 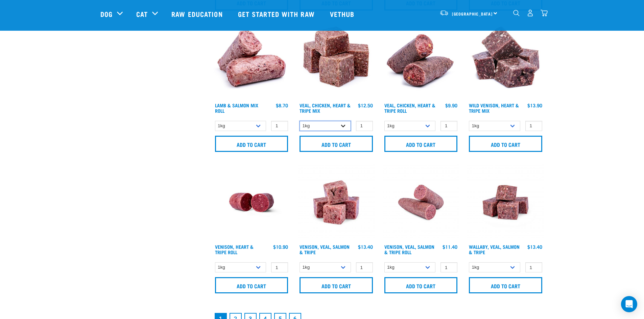 What do you see at coordinates (281, 247) in the screenshot?
I see `div: $10.90` at bounding box center [281, 247].